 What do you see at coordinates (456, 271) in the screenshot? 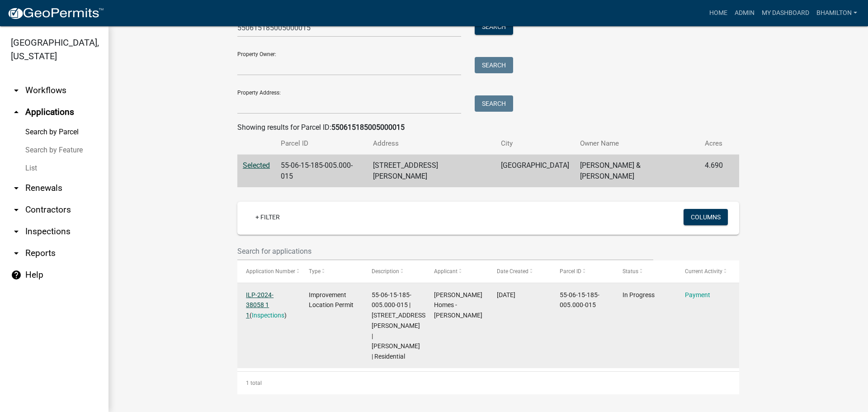
I see `datatable-header-cell: Applicant` at bounding box center [456, 271].